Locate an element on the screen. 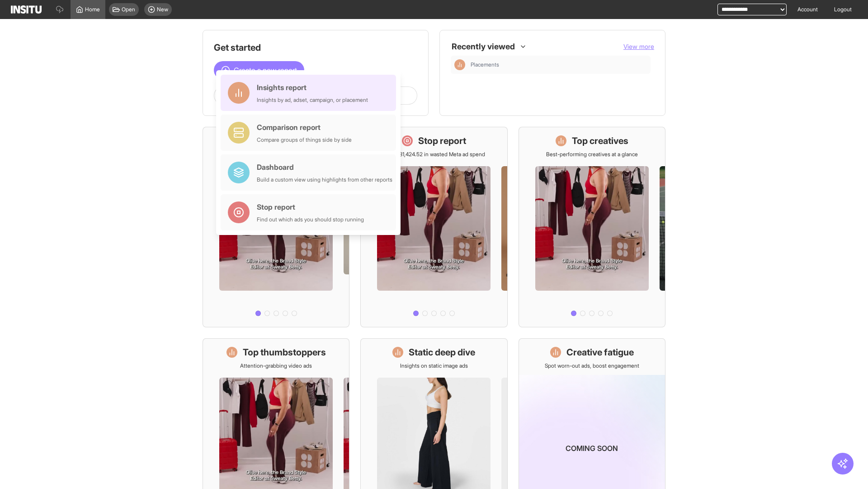 The width and height of the screenshot is (868, 489). p: Save £31,424.52 in wasted Meta ad spend is located at coordinates (434, 154).